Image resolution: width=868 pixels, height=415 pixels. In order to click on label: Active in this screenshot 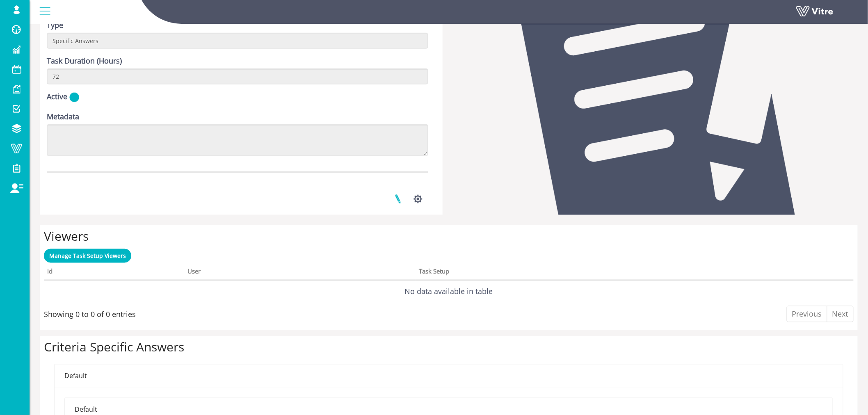, I will do `click(57, 96)`.